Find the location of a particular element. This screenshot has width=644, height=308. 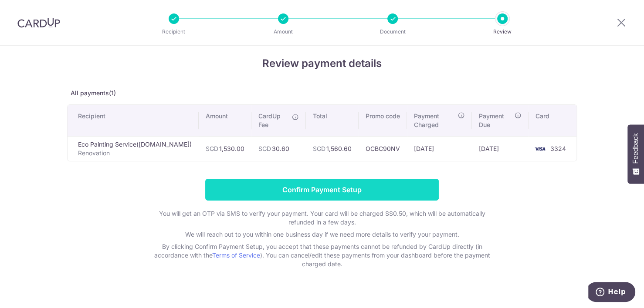

p: Renovation is located at coordinates (135, 153).